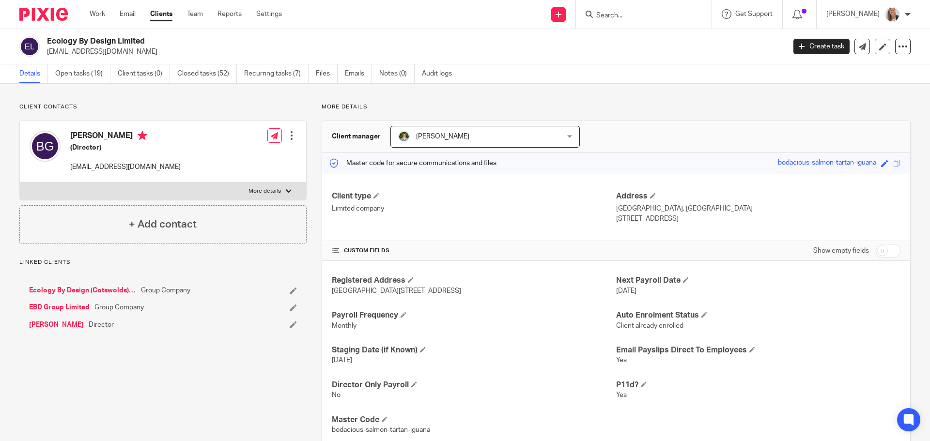 The height and width of the screenshot is (441, 930). Describe the element at coordinates (97, 14) in the screenshot. I see `a: Work` at that location.